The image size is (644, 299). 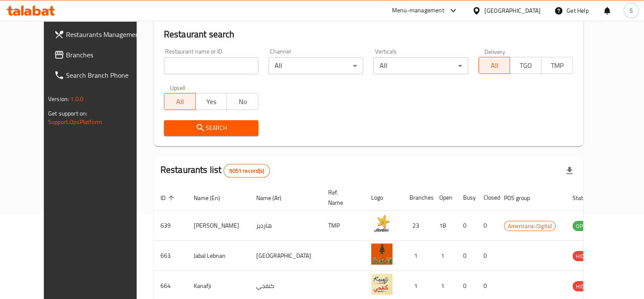 I want to click on span: 1.0.0, so click(x=77, y=99).